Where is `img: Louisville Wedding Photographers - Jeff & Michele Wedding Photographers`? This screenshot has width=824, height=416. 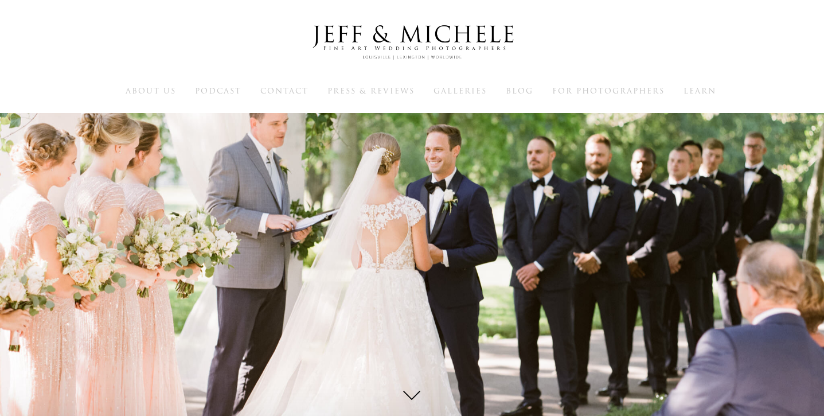 img: Louisville Wedding Photographers - Jeff & Michele Wedding Photographers is located at coordinates (412, 42).